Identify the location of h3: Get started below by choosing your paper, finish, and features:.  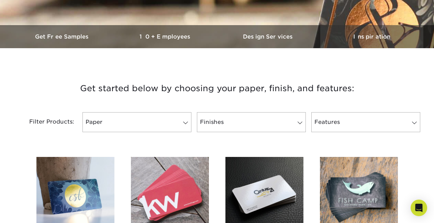
(217, 88).